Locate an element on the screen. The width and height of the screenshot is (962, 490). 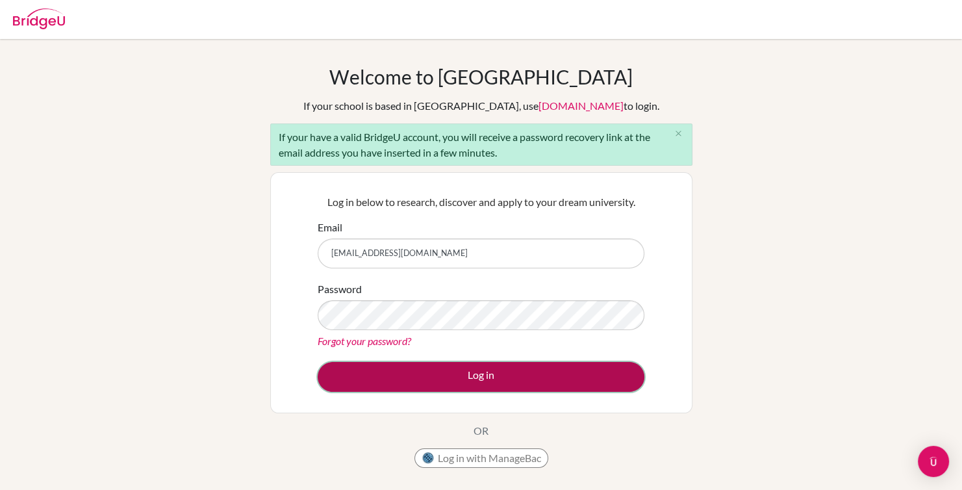
i: close is located at coordinates (678, 133).